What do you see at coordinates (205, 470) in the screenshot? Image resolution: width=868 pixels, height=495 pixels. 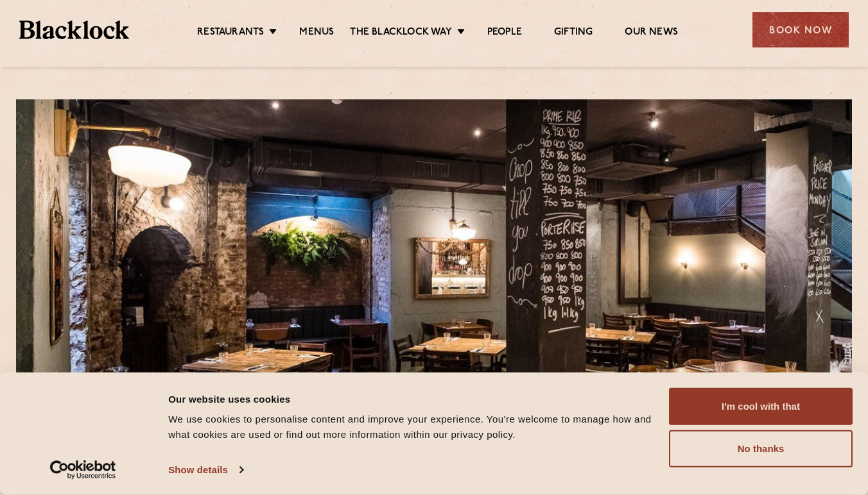 I see `a: Show details` at bounding box center [205, 470].